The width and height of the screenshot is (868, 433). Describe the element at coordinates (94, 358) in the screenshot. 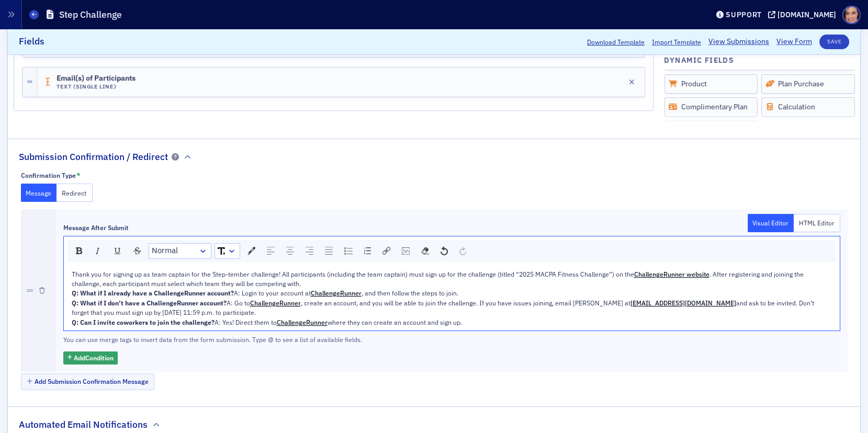

I see `span: Add Condition` at that location.